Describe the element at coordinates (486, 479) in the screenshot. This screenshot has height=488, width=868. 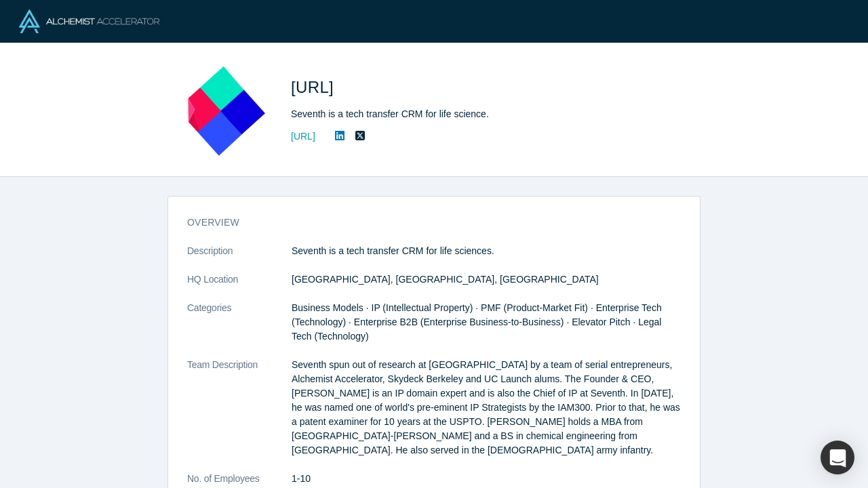
I see `dd: 1-10` at that location.